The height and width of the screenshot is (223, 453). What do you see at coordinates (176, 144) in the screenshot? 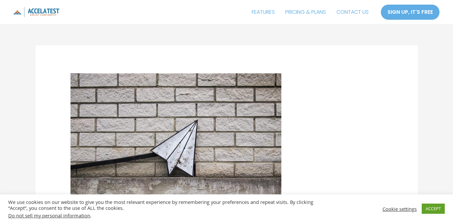
I see `img: Email Validation Test Cases` at bounding box center [176, 144].